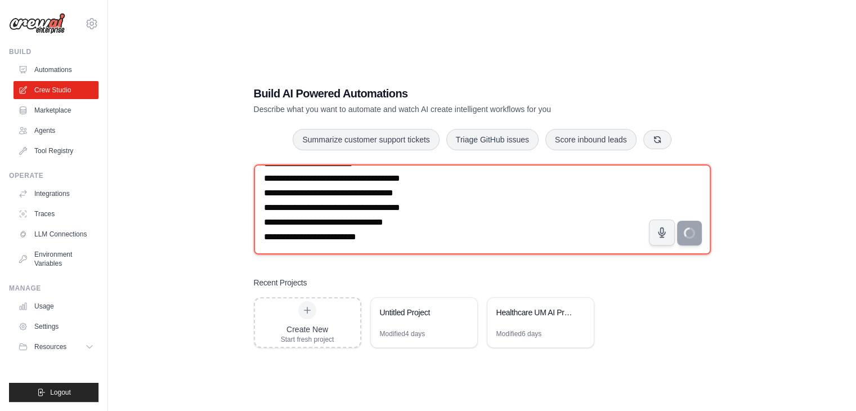 The width and height of the screenshot is (856, 411). What do you see at coordinates (828, 384) in the screenshot?
I see `div: Chat Widget` at bounding box center [828, 384].